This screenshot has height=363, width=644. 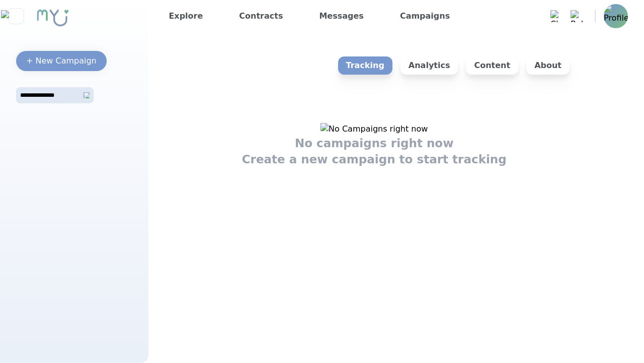 I want to click on button: + New Campaign, so click(x=62, y=61).